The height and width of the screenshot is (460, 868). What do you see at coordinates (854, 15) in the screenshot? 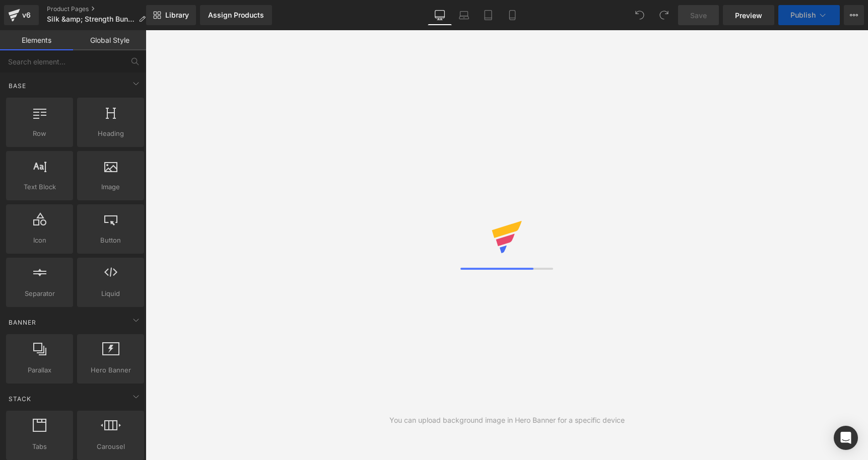
I see `button: More` at bounding box center [854, 15].